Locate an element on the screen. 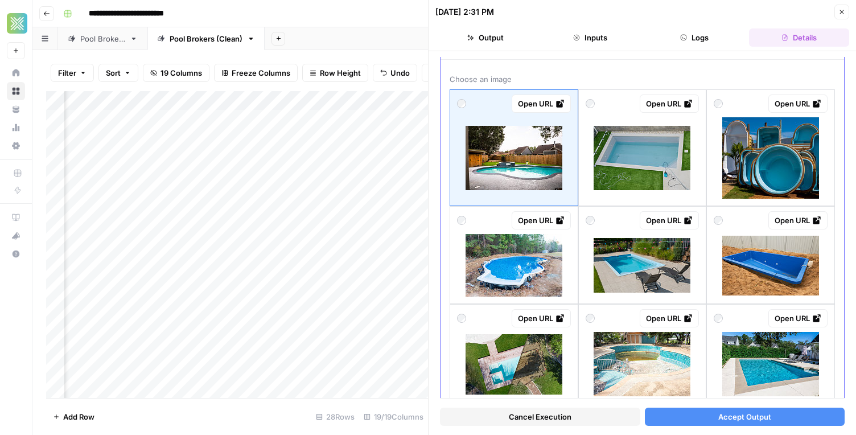 The height and width of the screenshot is (435, 856). span: Undo is located at coordinates (400, 73).